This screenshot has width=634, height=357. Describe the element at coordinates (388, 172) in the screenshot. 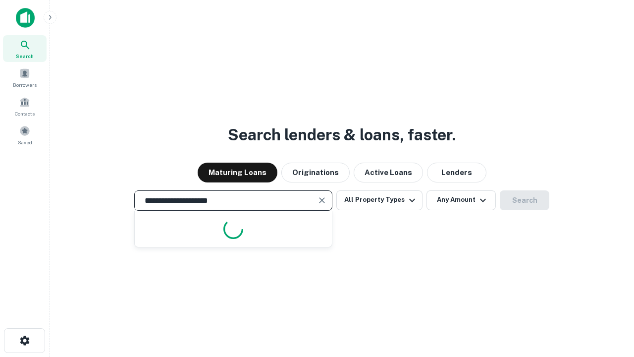

I see `button: Active Loans` at that location.